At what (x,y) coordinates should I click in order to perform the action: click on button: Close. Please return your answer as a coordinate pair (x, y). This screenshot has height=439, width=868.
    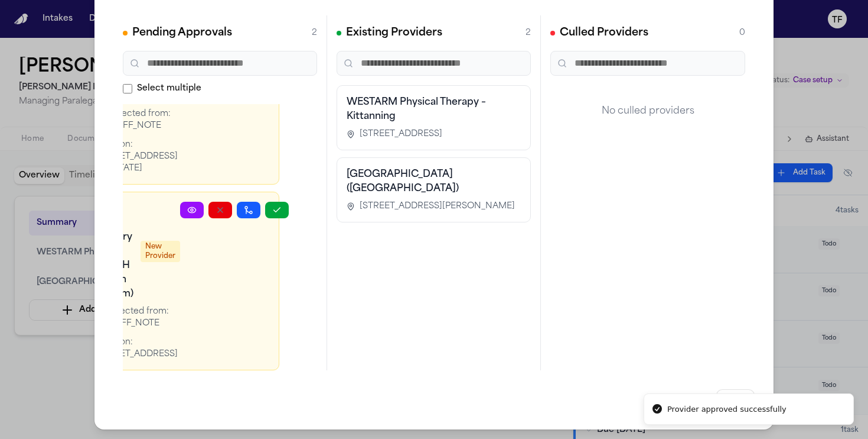
    Looking at the image, I should click on (735, 400).